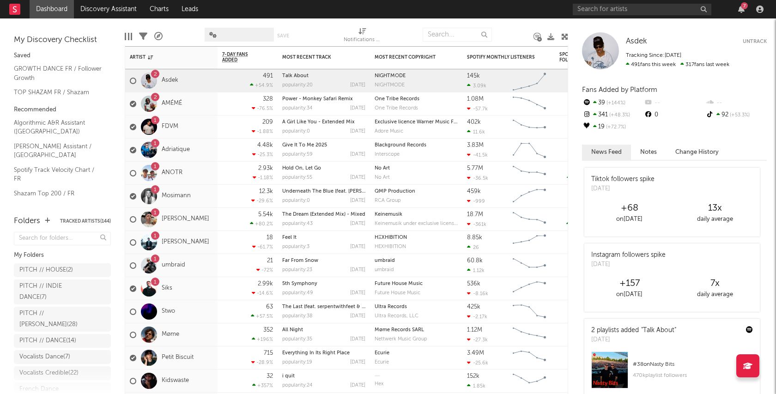 The width and height of the screenshot is (776, 394). What do you see at coordinates (476, 386) in the screenshot?
I see `div: 1.85k` at bounding box center [476, 386].